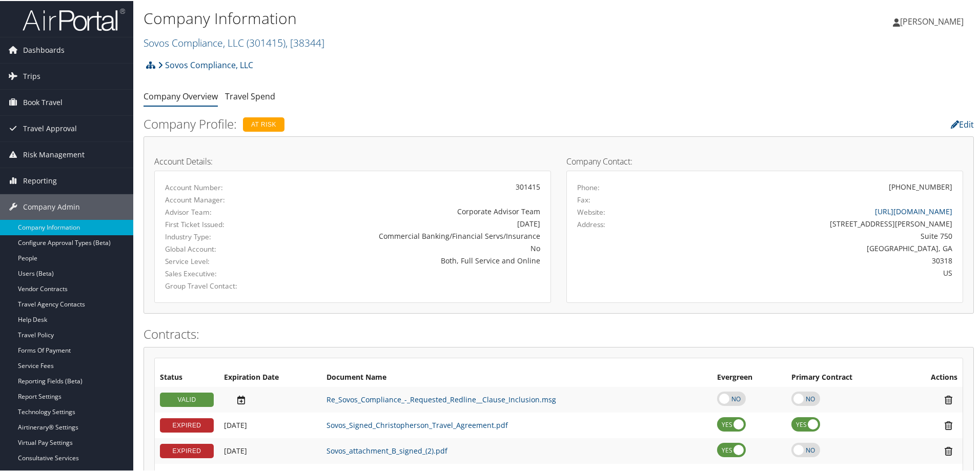  Describe the element at coordinates (223, 285) in the screenshot. I see `label: Group Travel Contact:` at that location.